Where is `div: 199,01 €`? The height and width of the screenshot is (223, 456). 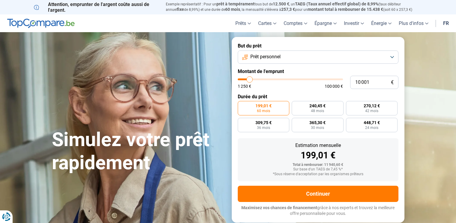
div: 199,01 € is located at coordinates (318, 155).